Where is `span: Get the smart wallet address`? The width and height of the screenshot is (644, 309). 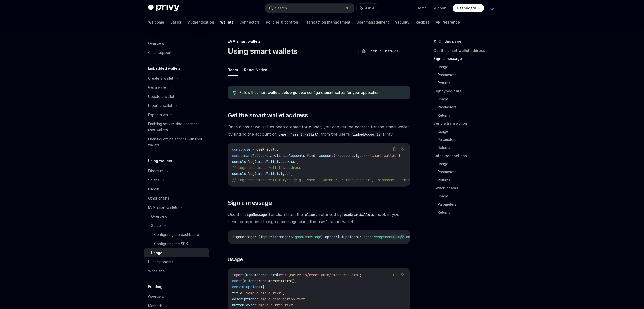 span: Get the smart wallet address is located at coordinates (268, 115).